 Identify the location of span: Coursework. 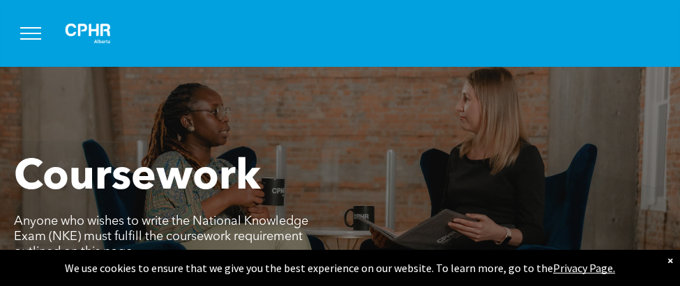
(137, 178).